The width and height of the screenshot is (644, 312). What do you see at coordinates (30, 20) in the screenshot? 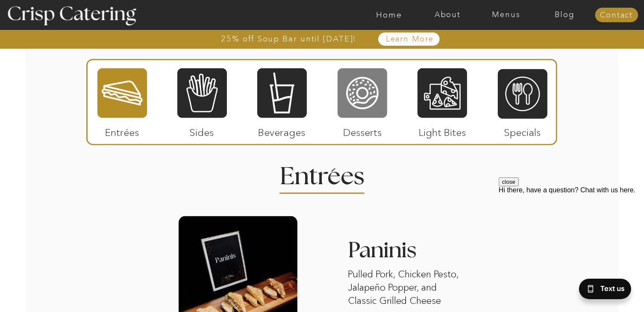
I see `button: Select to open the chat widget` at bounding box center [30, 20].